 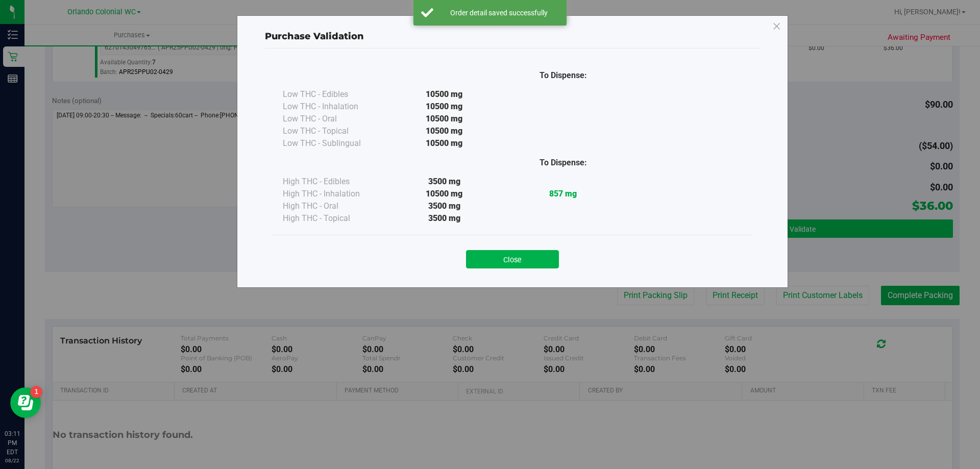 I want to click on div: Low THC - Sublingual, so click(x=334, y=143).